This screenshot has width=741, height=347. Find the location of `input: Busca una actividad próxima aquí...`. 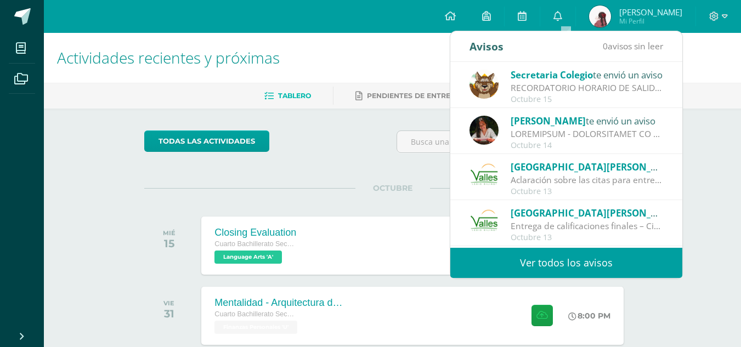

input: Busca una actividad próxima aquí... is located at coordinates (519, 142).